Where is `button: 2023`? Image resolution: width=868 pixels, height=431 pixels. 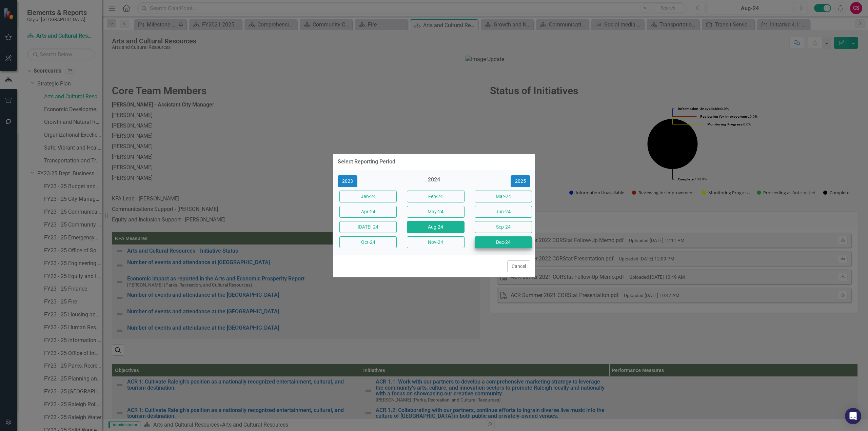 button: 2023 is located at coordinates (348, 181).